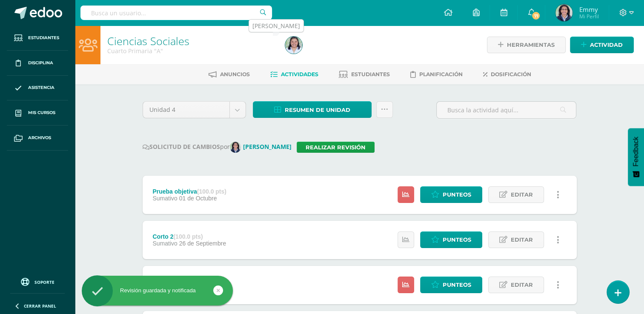 Image resolution: width=644 pixels, height=314 pixels. Describe the element at coordinates (203, 243) in the screenshot. I see `span: 26 de Septiembre` at that location.